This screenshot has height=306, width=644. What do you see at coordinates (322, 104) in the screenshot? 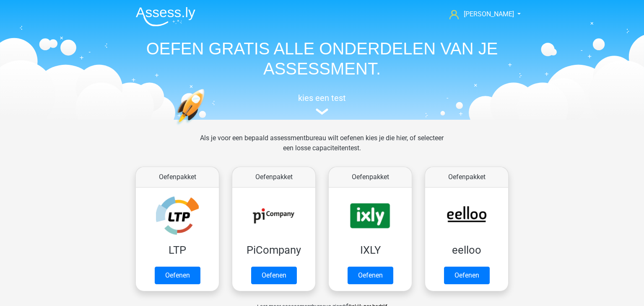
I see `a: kies een test` at bounding box center [322, 104].